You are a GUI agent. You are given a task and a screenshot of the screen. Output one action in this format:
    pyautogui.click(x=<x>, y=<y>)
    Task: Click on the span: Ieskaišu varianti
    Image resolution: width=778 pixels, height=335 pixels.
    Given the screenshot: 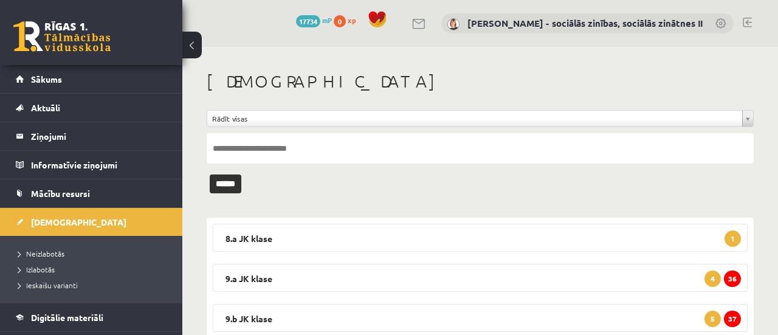 What is the action you would take?
    pyautogui.click(x=48, y=285)
    